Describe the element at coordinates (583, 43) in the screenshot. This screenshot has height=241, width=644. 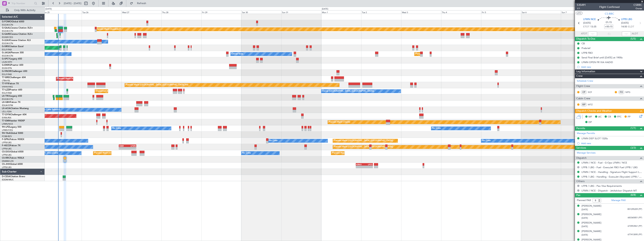
I see `div: CB` at that location.